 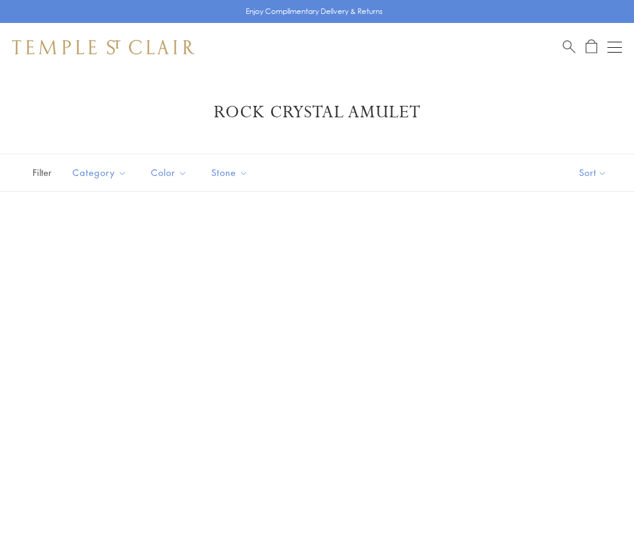 I want to click on button: Color, so click(x=169, y=172).